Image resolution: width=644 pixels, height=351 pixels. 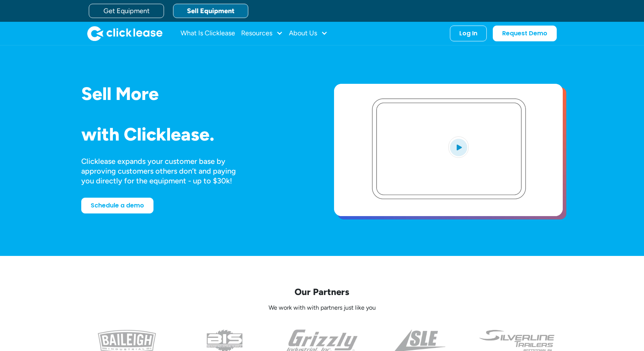 What do you see at coordinates (308, 33) in the screenshot?
I see `div: About Us` at bounding box center [308, 33].